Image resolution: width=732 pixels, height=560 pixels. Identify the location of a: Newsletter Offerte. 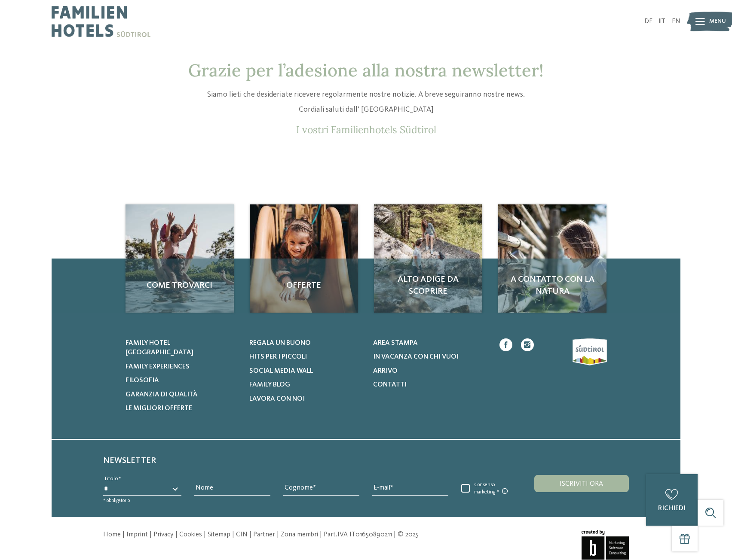
(304, 259).